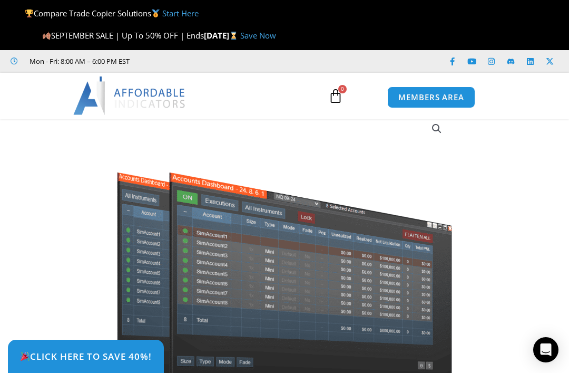  Describe the element at coordinates (431, 97) in the screenshot. I see `span: MEMBERS AREA` at that location.